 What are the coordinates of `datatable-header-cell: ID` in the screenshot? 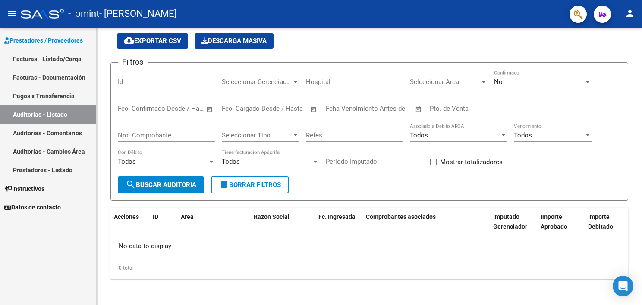 It's located at (163, 227).